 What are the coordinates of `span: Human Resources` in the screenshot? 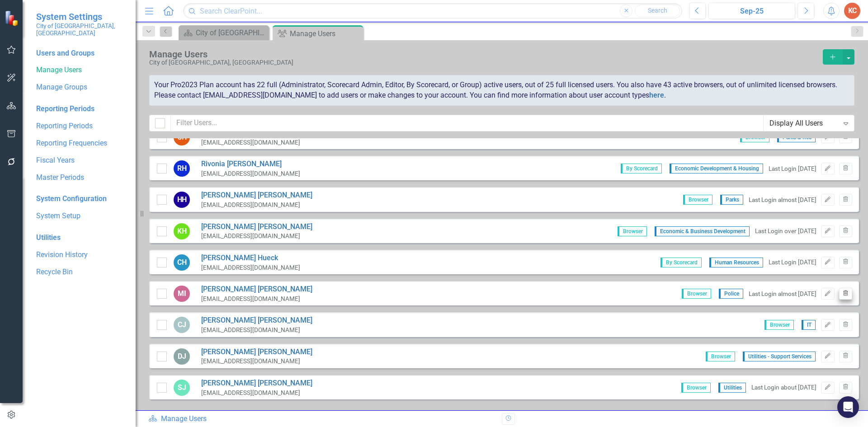 It's located at (736, 262).